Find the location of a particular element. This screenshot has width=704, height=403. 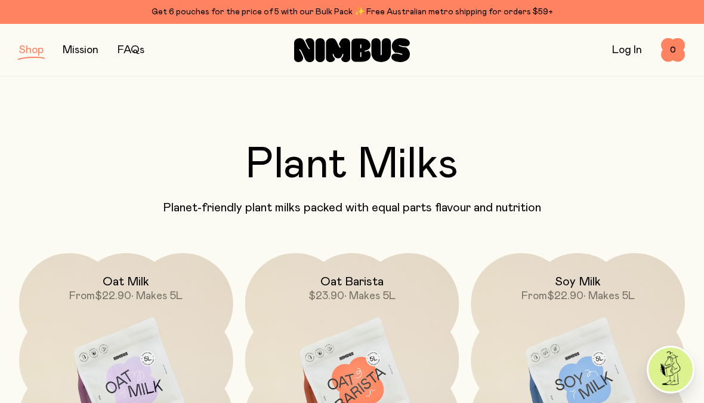

h2: Plant Milks is located at coordinates (352, 165).